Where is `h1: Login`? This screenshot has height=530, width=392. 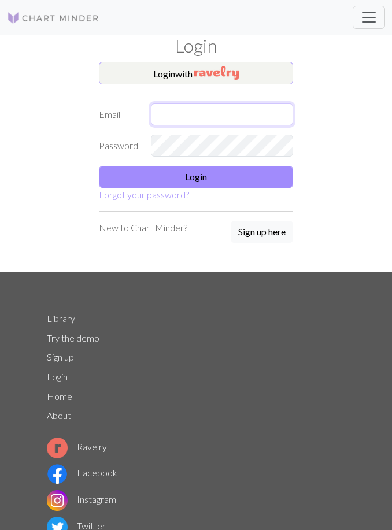
h1: Login is located at coordinates (196, 46).